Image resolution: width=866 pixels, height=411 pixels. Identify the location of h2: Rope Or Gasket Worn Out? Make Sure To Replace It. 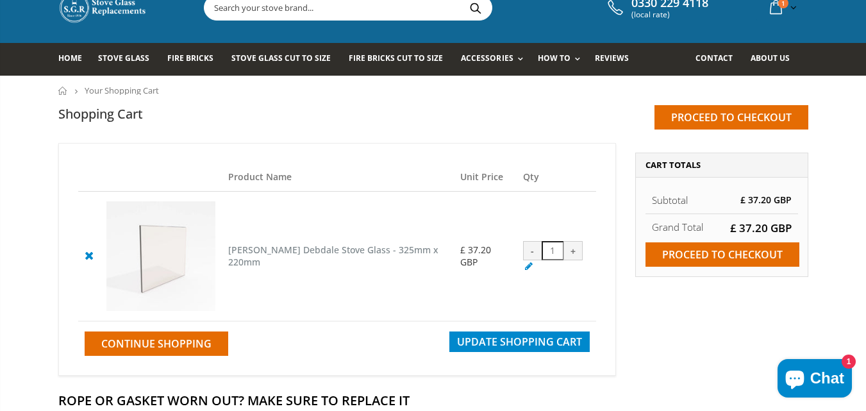
(433, 400).